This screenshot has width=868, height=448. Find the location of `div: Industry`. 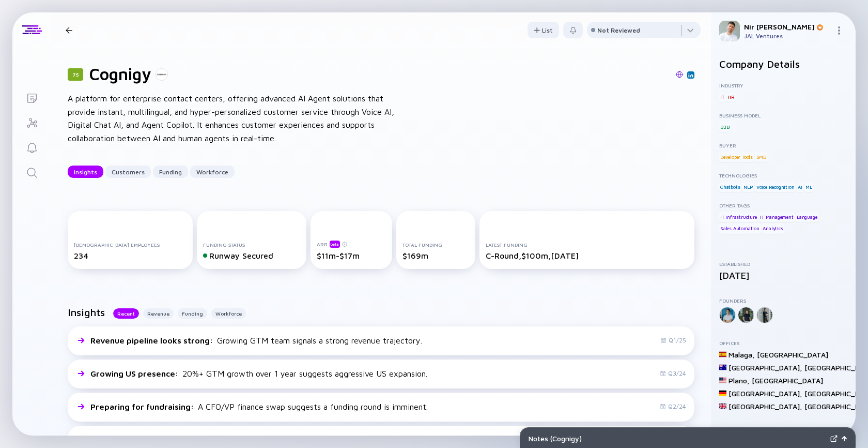

div: Industry is located at coordinates (783, 85).